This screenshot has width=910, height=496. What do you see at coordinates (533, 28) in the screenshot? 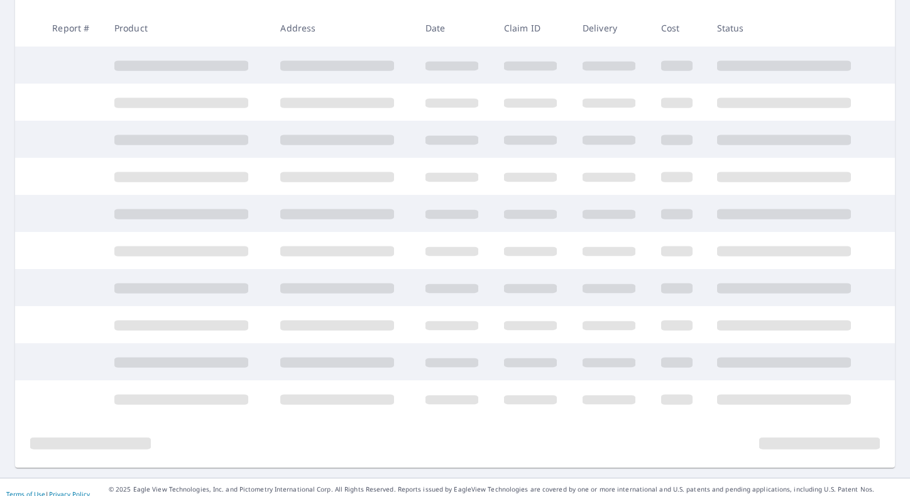
I see `th: Claim ID` at bounding box center [533, 28].